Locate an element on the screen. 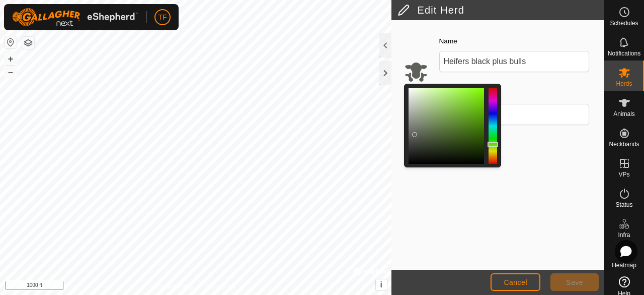 The height and width of the screenshot is (295, 644). label: Name is located at coordinates (448, 41).